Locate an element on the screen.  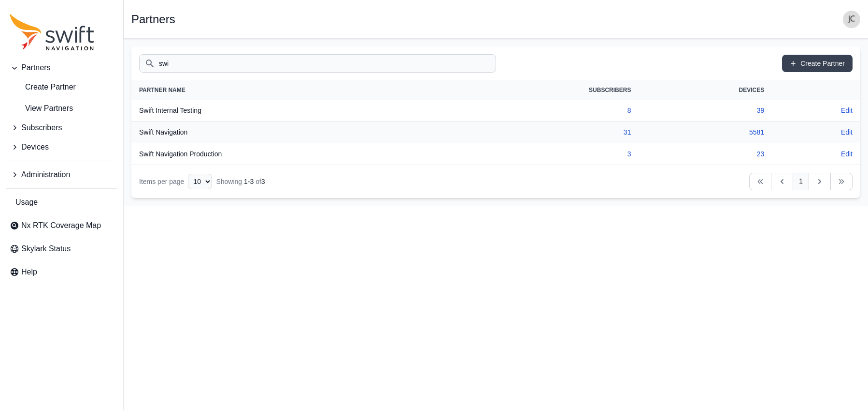
a: View Partners is located at coordinates (61, 108).